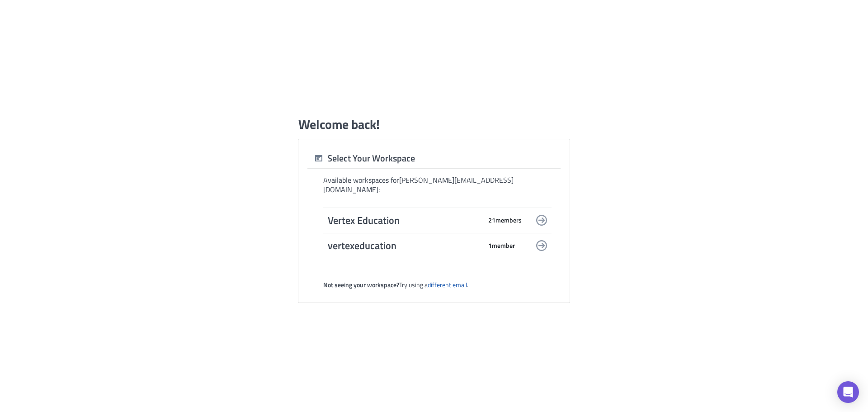  I want to click on a: different email, so click(447, 285).